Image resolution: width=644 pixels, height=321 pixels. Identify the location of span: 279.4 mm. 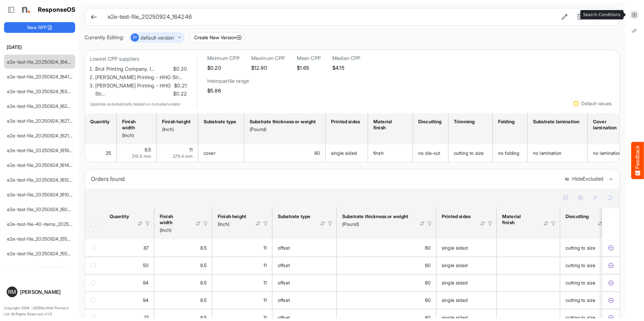
(182, 157).